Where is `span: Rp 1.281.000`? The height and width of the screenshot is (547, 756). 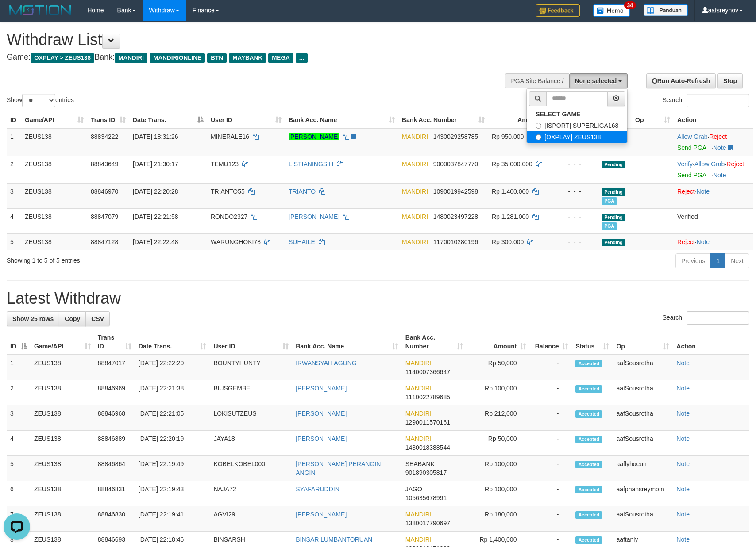 span: Rp 1.281.000 is located at coordinates (510, 217).